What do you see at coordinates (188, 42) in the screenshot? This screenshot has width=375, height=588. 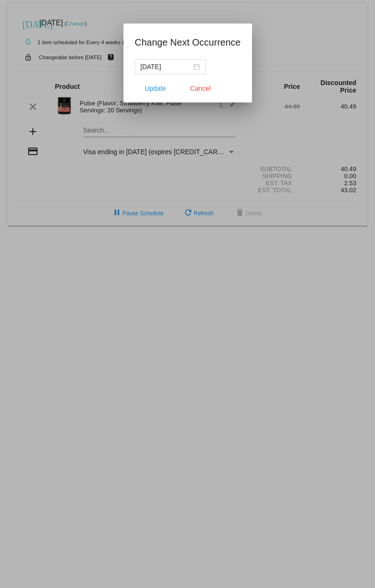 I see `h1: Change Next Occurrence` at bounding box center [188, 42].